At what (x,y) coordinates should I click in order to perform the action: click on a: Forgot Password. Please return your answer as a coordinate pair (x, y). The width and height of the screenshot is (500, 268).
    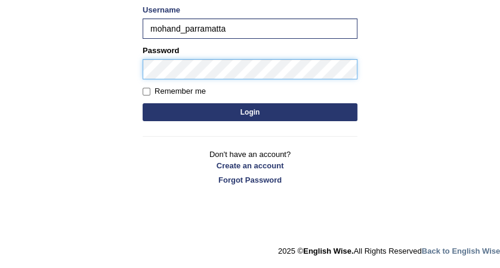
    Looking at the image, I should click on (250, 179).